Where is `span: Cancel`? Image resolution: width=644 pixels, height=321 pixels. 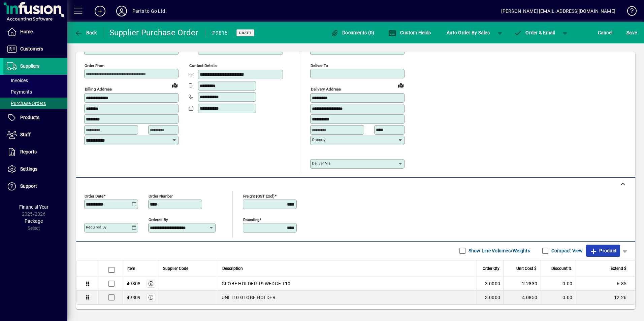 span: Cancel is located at coordinates (605, 32).